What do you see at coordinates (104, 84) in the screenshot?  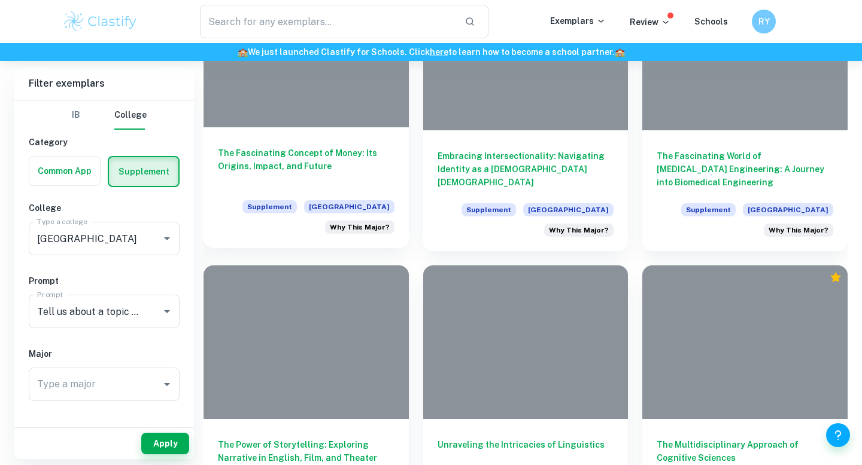 I see `h6: Filter exemplars` at bounding box center [104, 84].